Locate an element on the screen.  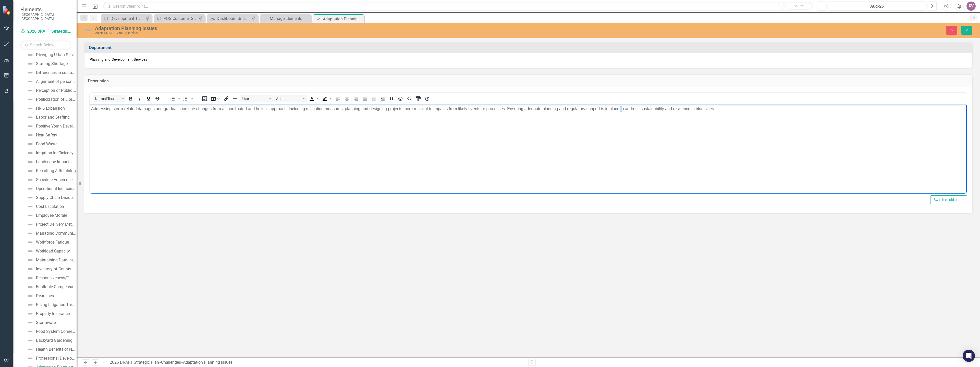
button: Underline is located at coordinates (149, 98).